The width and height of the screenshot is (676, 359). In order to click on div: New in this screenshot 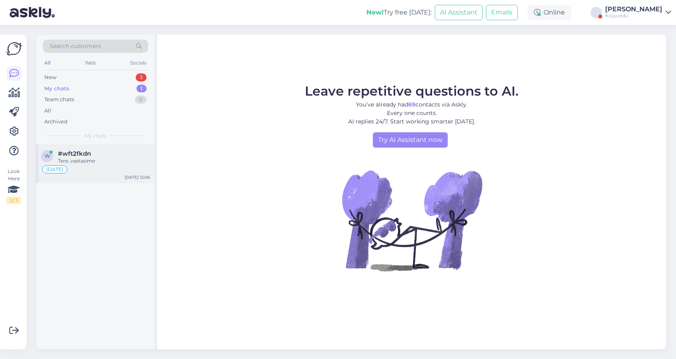, I will do `click(50, 77)`.